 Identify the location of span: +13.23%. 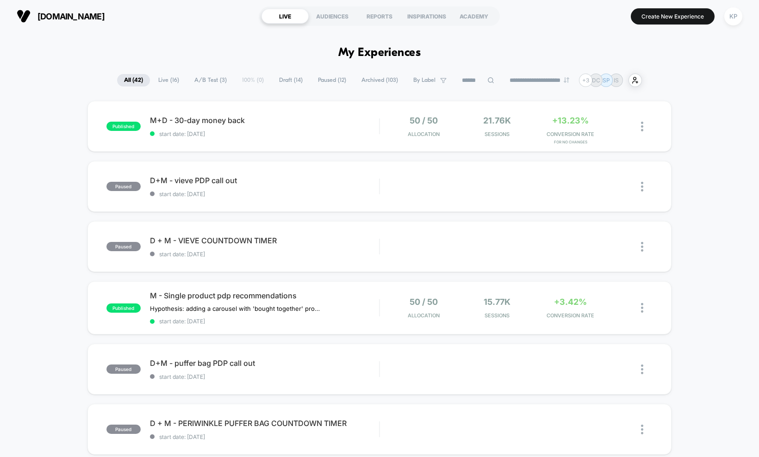
(570, 120).